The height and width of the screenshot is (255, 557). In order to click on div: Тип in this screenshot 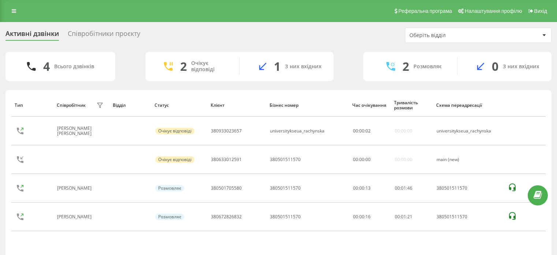, I will do `click(32, 105)`.